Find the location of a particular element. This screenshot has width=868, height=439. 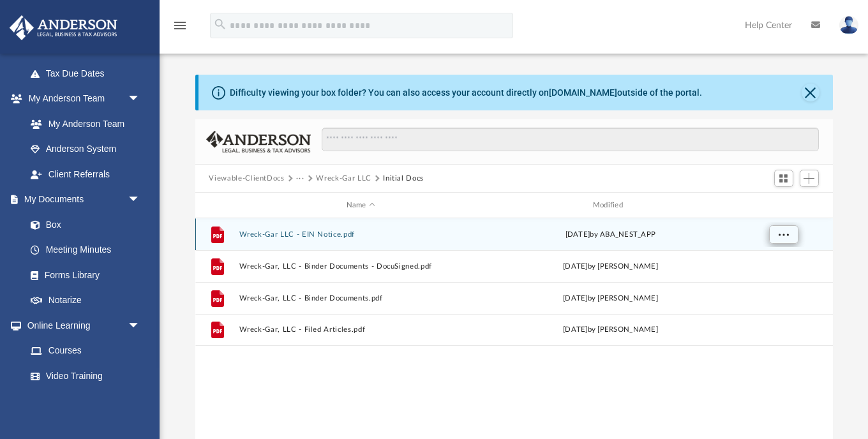

button: Close is located at coordinates (811, 93).